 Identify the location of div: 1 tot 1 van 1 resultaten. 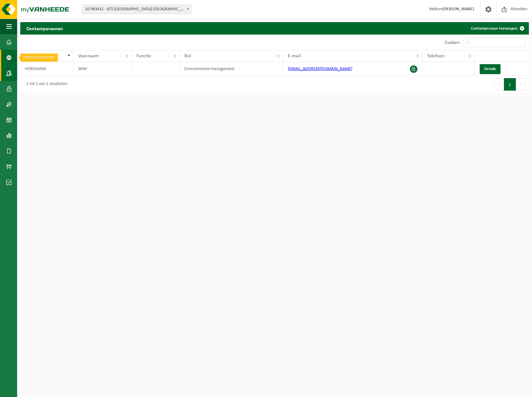
(45, 84).